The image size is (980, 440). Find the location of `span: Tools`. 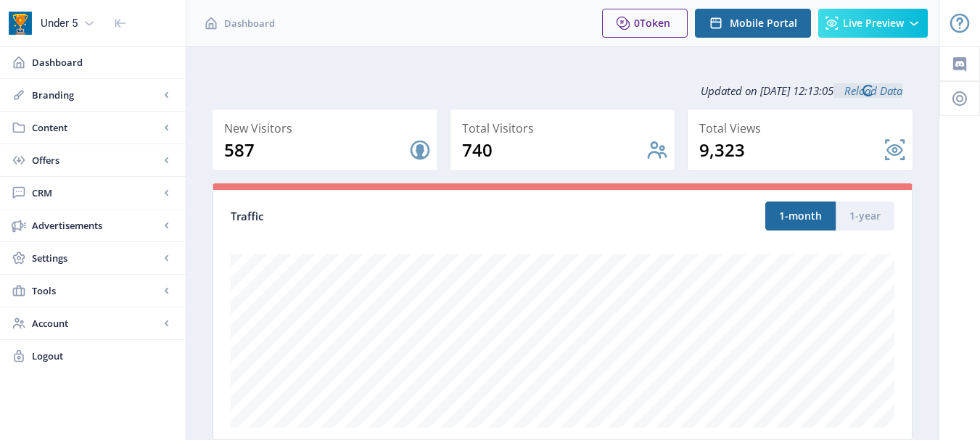

span: Tools is located at coordinates (96, 291).